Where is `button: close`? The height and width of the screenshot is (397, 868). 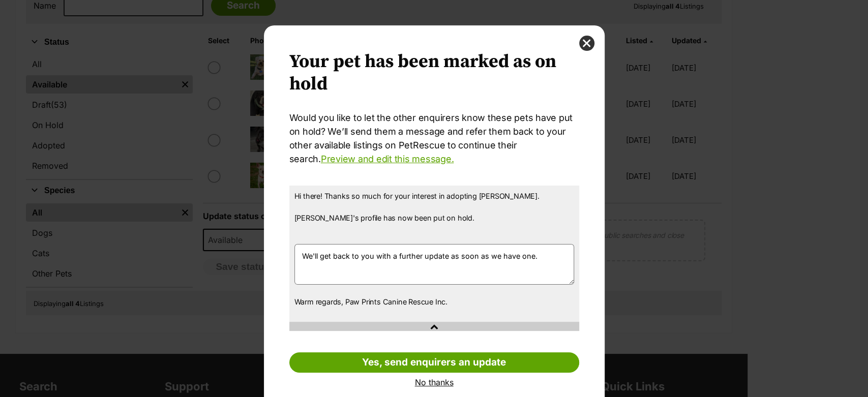
button: close is located at coordinates (586, 43).